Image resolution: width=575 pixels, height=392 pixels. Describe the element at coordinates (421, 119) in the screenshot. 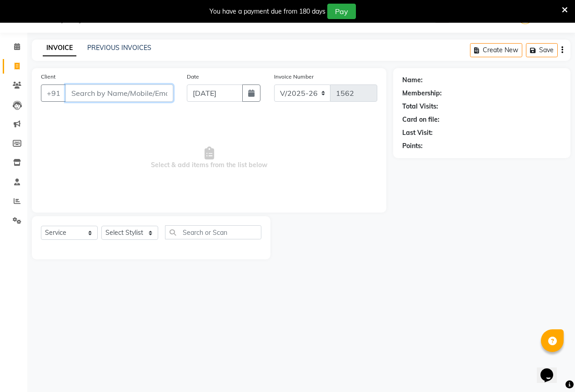

I see `div: Card on file:` at that location.